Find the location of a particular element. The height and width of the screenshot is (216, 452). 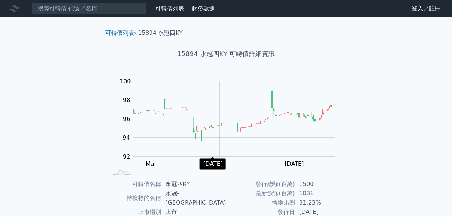

td: 發行總額(百萬) is located at coordinates (260, 184).